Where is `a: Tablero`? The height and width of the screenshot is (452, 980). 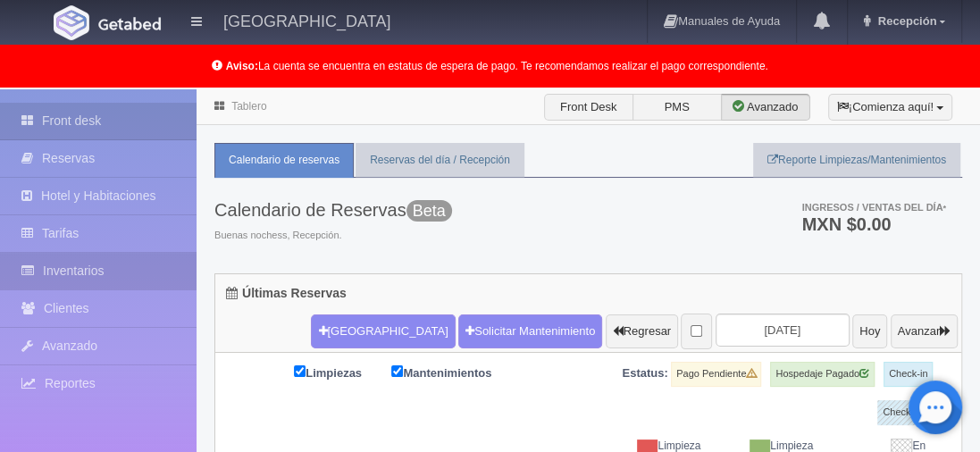
a: Tablero is located at coordinates (248, 107).